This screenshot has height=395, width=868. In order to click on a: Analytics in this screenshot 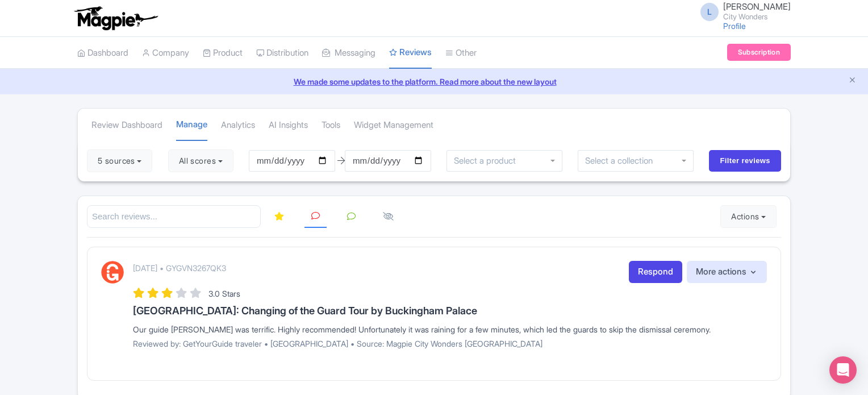, I will do `click(238, 125)`.